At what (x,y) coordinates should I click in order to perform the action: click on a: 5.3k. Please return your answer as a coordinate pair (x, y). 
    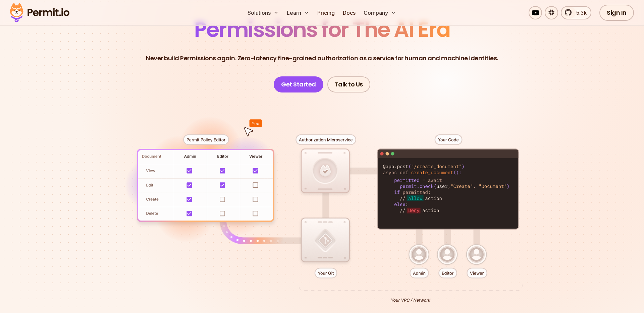
    Looking at the image, I should click on (576, 13).